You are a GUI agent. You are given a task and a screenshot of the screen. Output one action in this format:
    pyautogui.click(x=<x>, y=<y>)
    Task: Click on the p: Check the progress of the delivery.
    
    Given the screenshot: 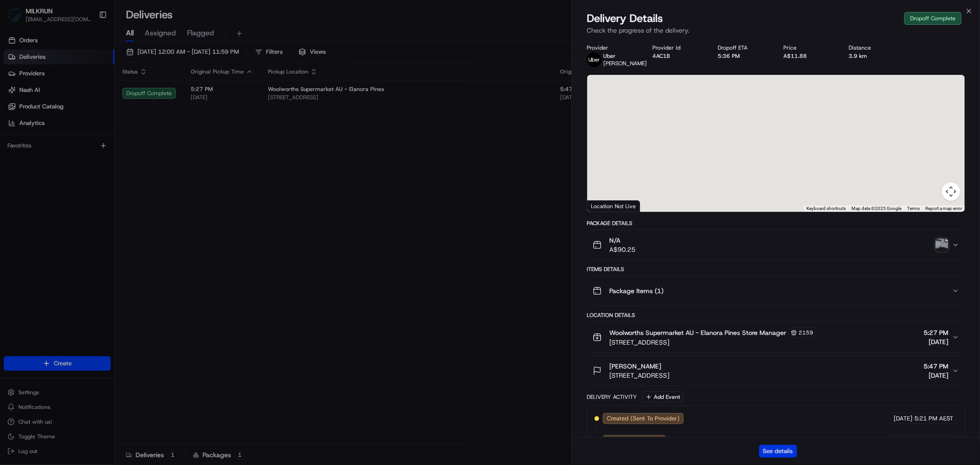 What is the action you would take?
    pyautogui.click(x=776, y=31)
    